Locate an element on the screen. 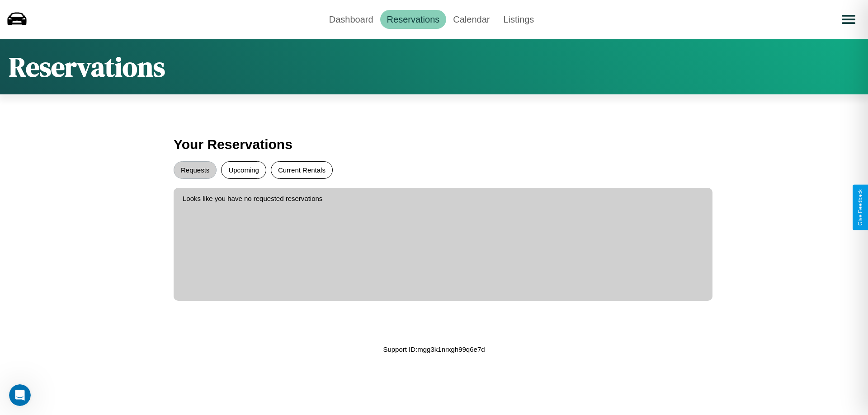 Image resolution: width=868 pixels, height=415 pixels. a: Calendar is located at coordinates (471, 19).